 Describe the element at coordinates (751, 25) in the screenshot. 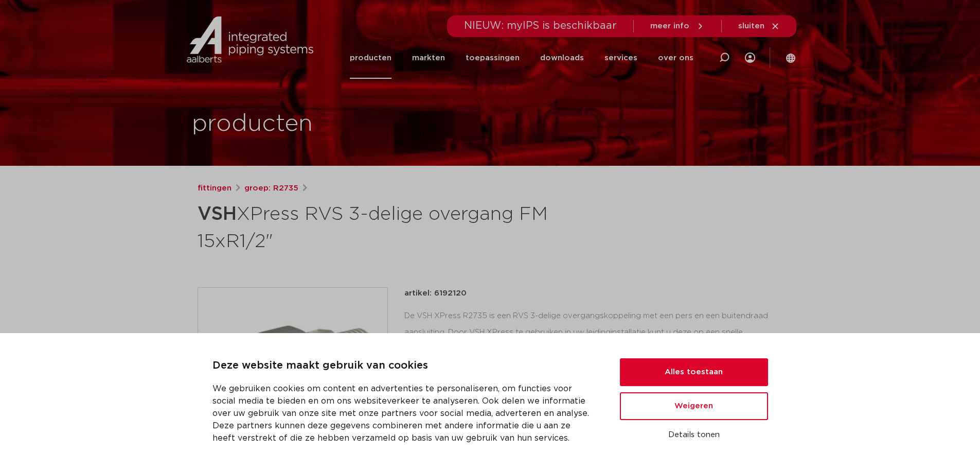

I see `span: sluiten` at that location.